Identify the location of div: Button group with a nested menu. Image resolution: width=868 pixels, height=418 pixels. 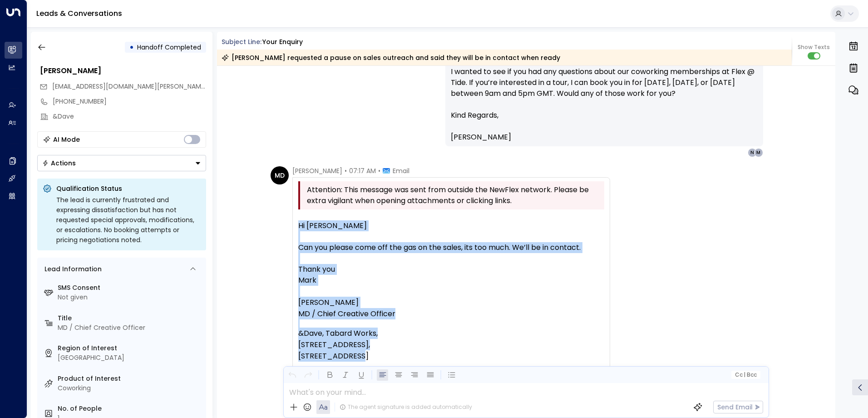
(121, 163).